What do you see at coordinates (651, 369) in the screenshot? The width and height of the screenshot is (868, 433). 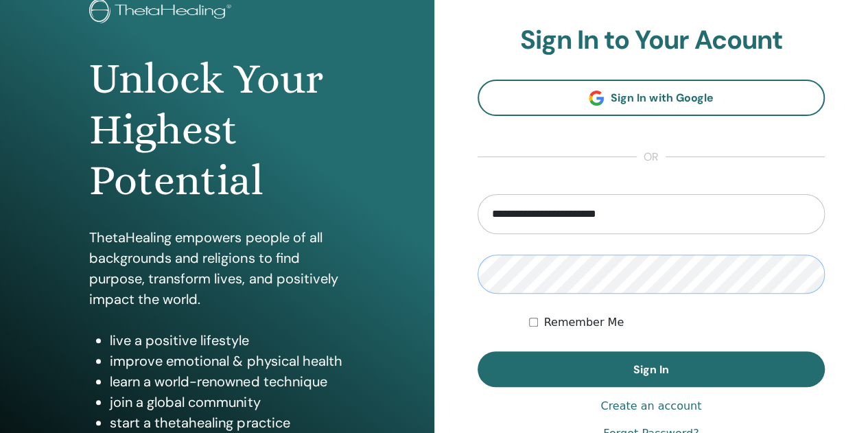 I see `span: Sign In` at bounding box center [651, 369].